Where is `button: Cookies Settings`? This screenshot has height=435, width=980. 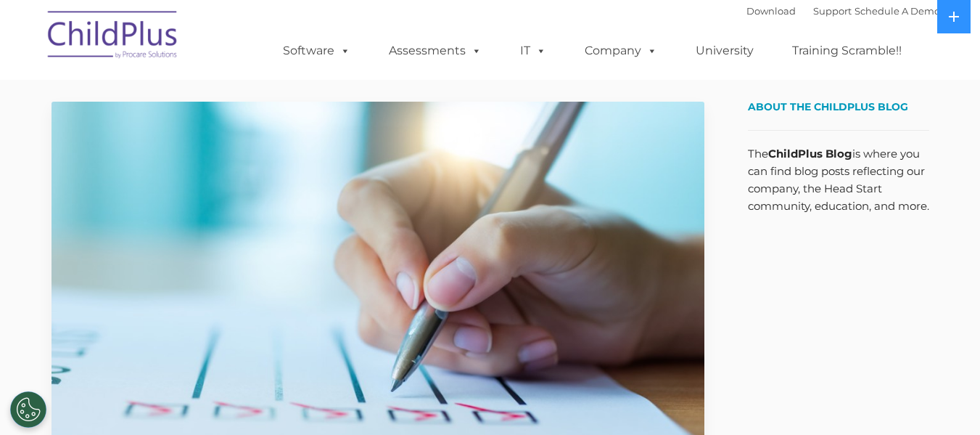
button: Cookies Settings is located at coordinates (28, 410).